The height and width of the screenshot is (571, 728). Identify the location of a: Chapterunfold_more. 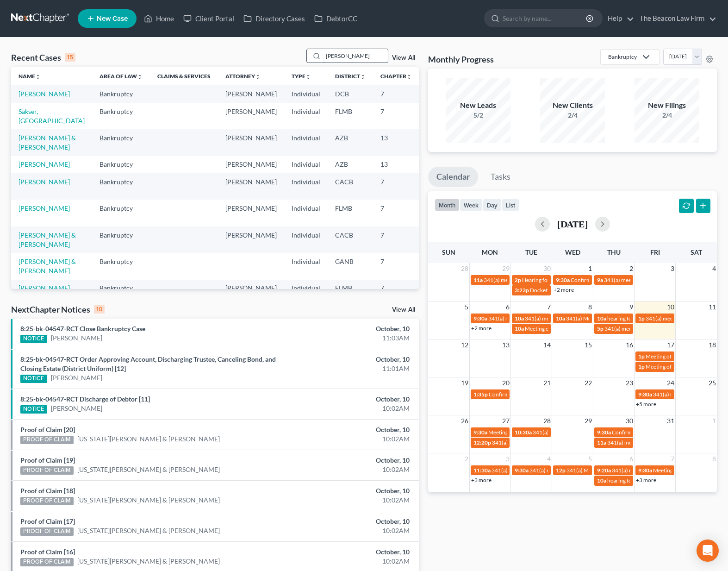
(396, 76).